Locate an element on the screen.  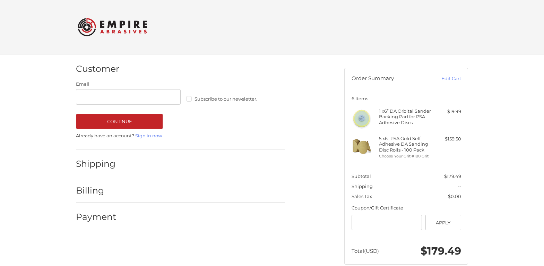
div: $159.50 is located at coordinates (447, 139).